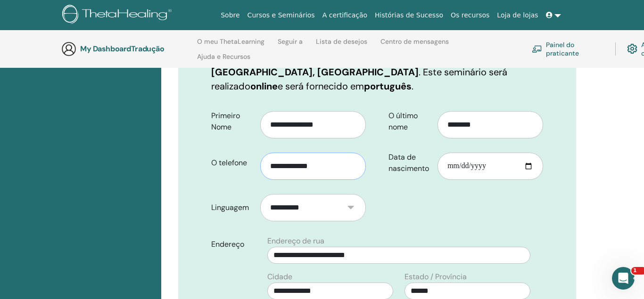 This screenshot has height=299, width=644. I want to click on label: Cidade, so click(280, 277).